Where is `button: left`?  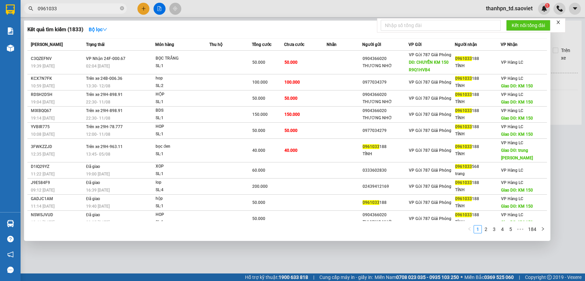
button: left is located at coordinates (470, 229).